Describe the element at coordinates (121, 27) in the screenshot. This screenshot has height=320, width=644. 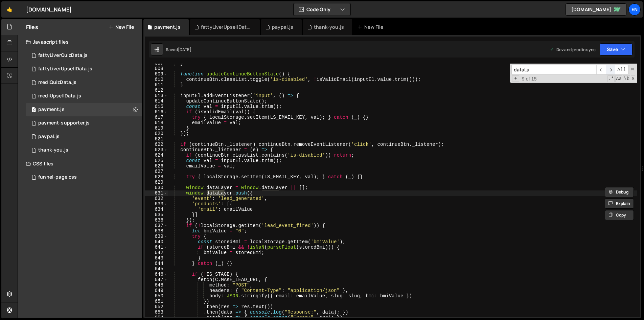
I see `button: New File` at that location.